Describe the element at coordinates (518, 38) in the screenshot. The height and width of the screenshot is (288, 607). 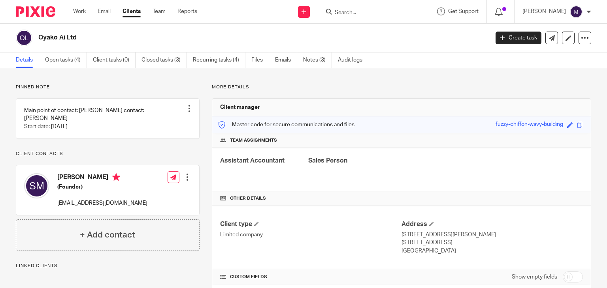
I see `a: Create task` at that location.